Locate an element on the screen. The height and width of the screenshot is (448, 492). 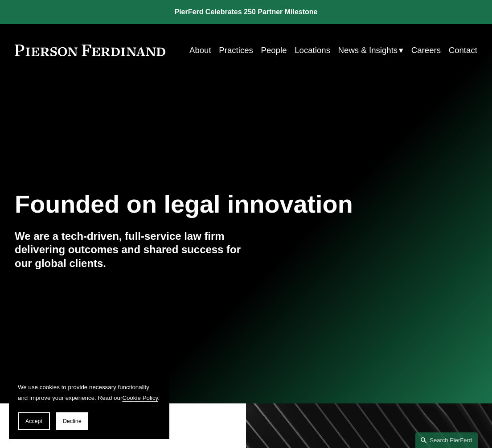
h4: We are a tech-driven, full-service law firm delivering outcomes and shared success for our global... is located at coordinates (130, 249).